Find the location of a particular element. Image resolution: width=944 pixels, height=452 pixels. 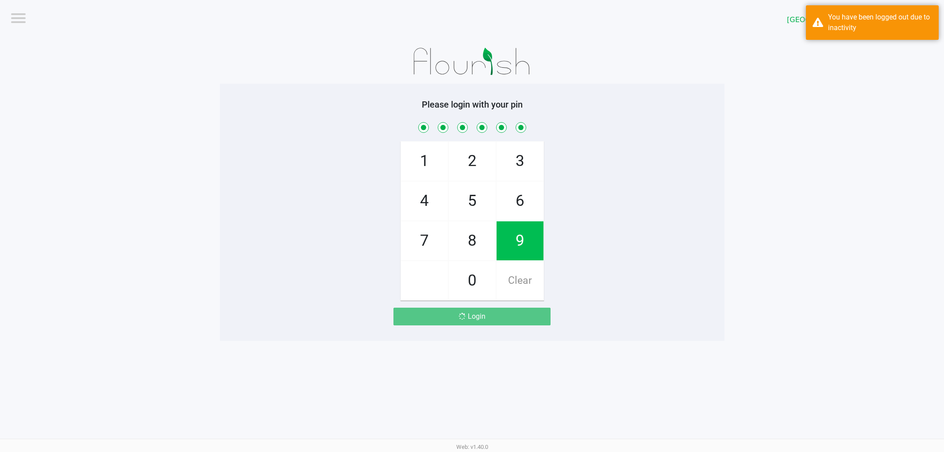

span: 7 is located at coordinates (424, 241).